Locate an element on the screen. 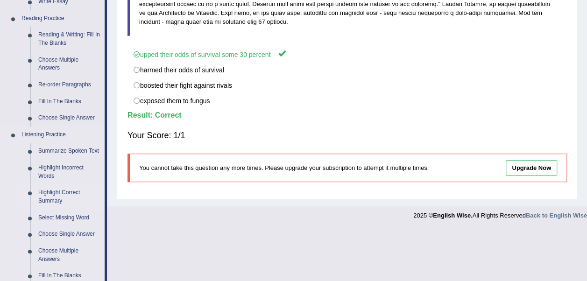  label: upped their odds of survival some 30 percent is located at coordinates (347, 54).